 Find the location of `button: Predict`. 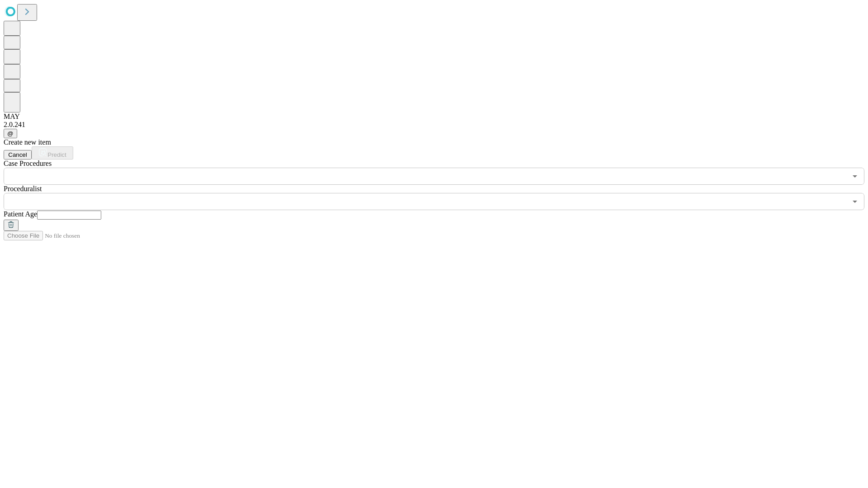

button: Predict is located at coordinates (52, 153).